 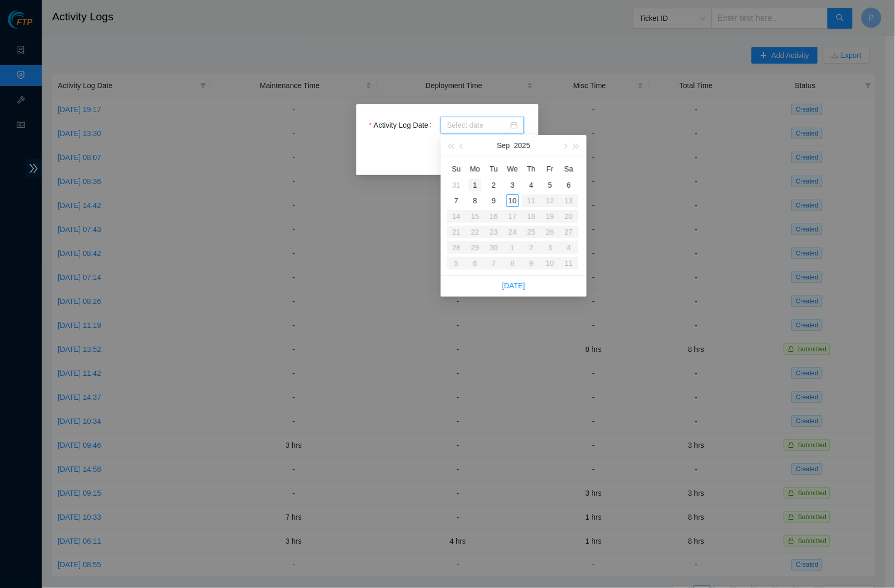 What do you see at coordinates (494, 185) in the screenshot?
I see `div: 2` at bounding box center [494, 185].